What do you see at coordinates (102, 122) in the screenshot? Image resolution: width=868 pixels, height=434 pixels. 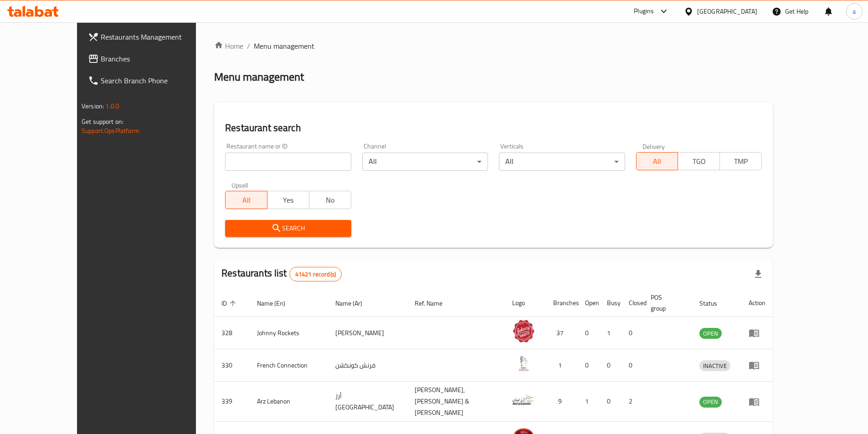 I see `span: Get support on:` at bounding box center [102, 122].